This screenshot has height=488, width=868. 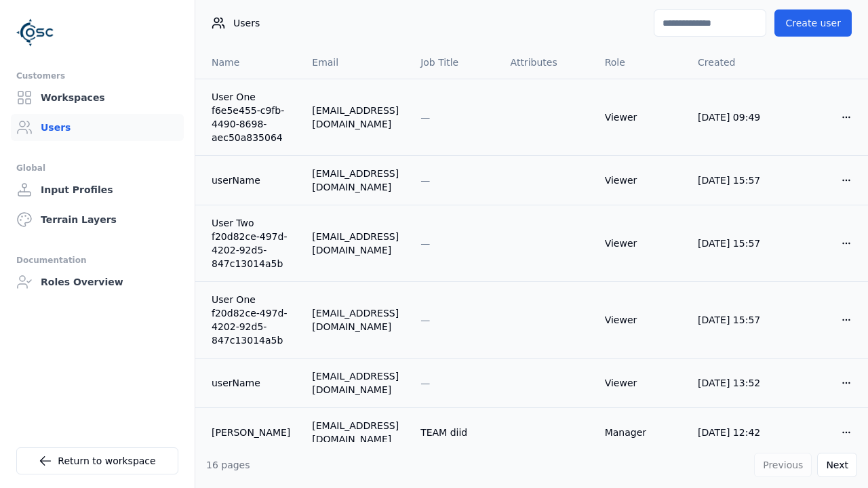 I want to click on div: User One f20d82ce-497d-4202-92d5-847c13014a5b, so click(x=251, y=320).